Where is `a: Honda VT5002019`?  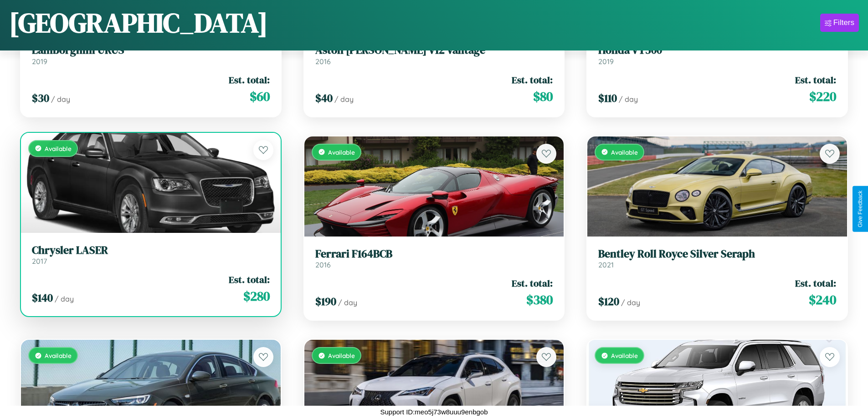
a: Honda VT5002019 is located at coordinates (717, 54).